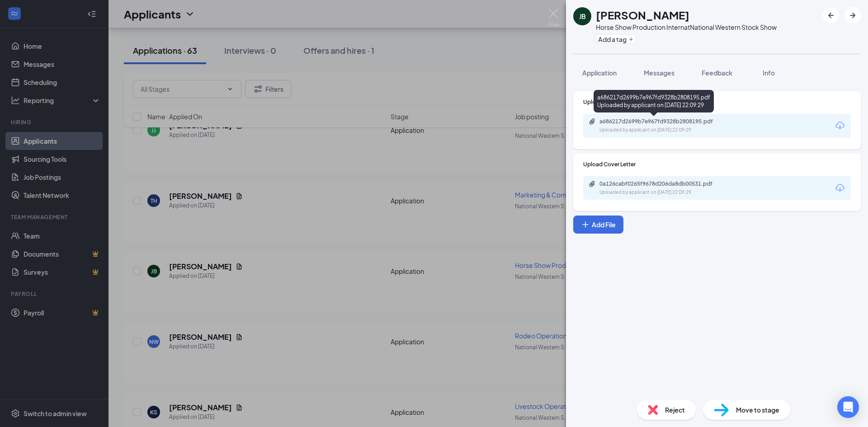 Image resolution: width=868 pixels, height=427 pixels. What do you see at coordinates (831, 16) in the screenshot?
I see `button: ArrowLeftNew` at bounding box center [831, 16].